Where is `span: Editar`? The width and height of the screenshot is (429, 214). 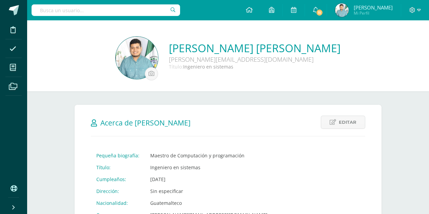
span: Editar is located at coordinates (348, 122).